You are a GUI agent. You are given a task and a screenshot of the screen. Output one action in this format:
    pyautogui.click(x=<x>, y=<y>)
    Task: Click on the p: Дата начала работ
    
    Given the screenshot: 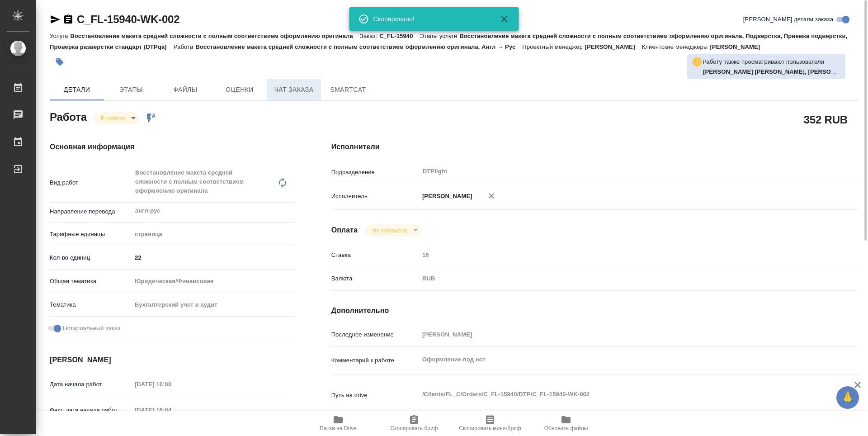 What is the action you would take?
    pyautogui.click(x=90, y=385)
    